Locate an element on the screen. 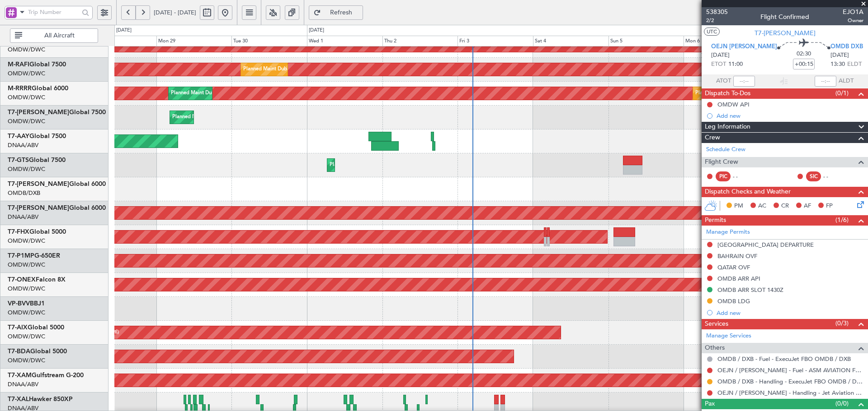  a: OMDB/DXB is located at coordinates (24, 193).